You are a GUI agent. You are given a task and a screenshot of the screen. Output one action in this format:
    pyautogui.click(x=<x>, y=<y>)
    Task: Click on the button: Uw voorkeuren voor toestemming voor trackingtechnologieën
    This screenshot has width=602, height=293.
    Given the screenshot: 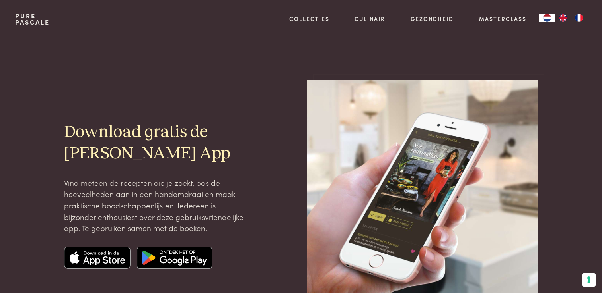 What is the action you would take?
    pyautogui.click(x=589, y=280)
    